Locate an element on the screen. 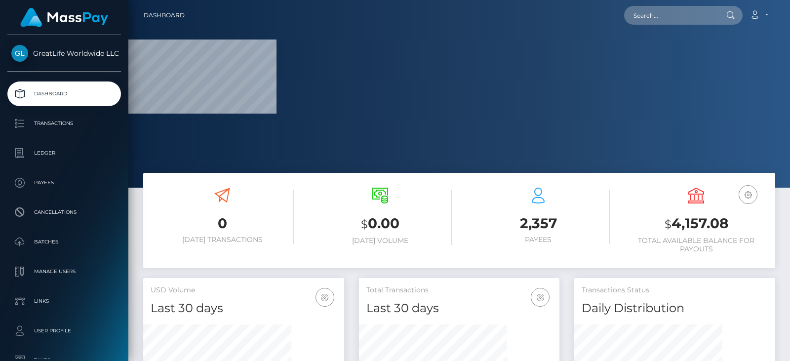 The height and width of the screenshot is (361, 790). h3: 0.00 is located at coordinates (380, 224).